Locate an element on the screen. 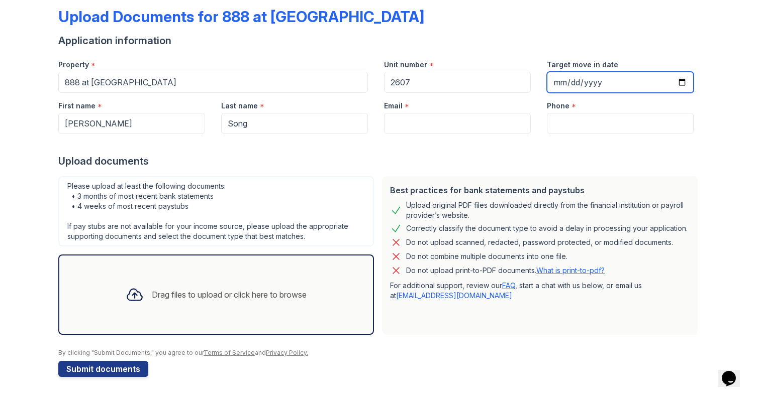 This screenshot has height=397, width=760. label: First name is located at coordinates (77, 106).